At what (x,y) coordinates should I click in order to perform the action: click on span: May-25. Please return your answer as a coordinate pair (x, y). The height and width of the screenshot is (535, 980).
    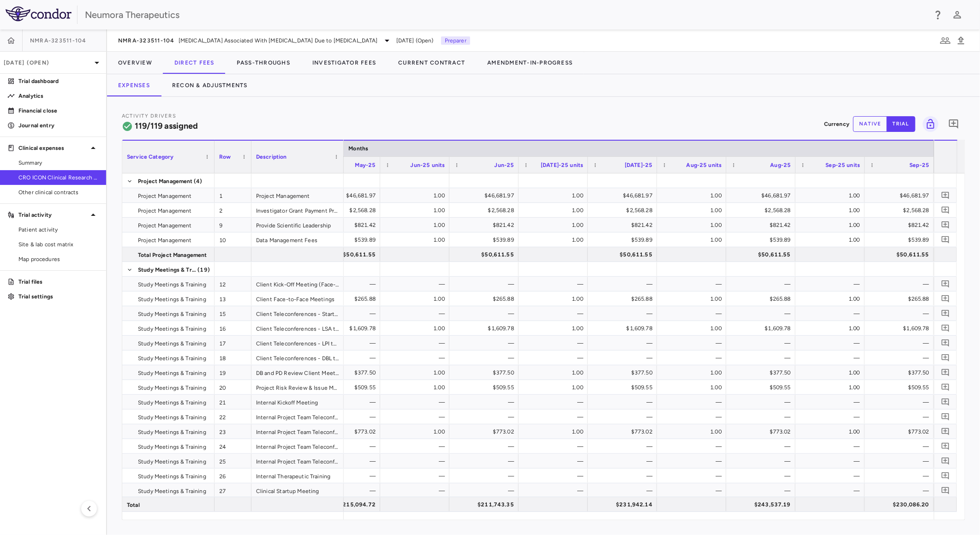
    Looking at the image, I should click on (365, 165).